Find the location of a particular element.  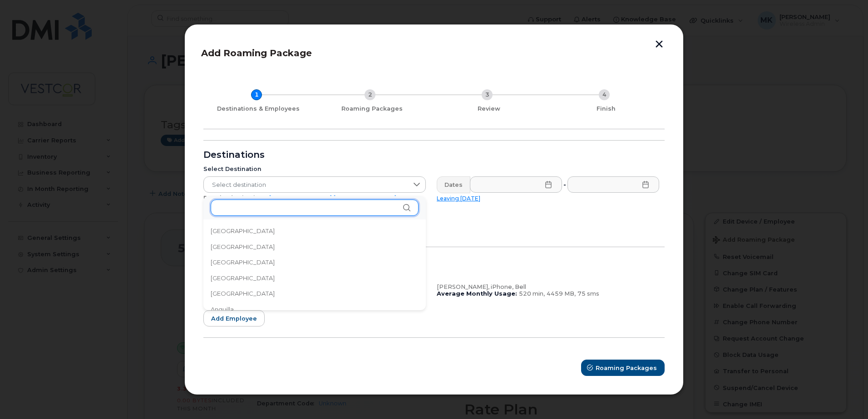

span: 4459 MB, is located at coordinates (561, 293).